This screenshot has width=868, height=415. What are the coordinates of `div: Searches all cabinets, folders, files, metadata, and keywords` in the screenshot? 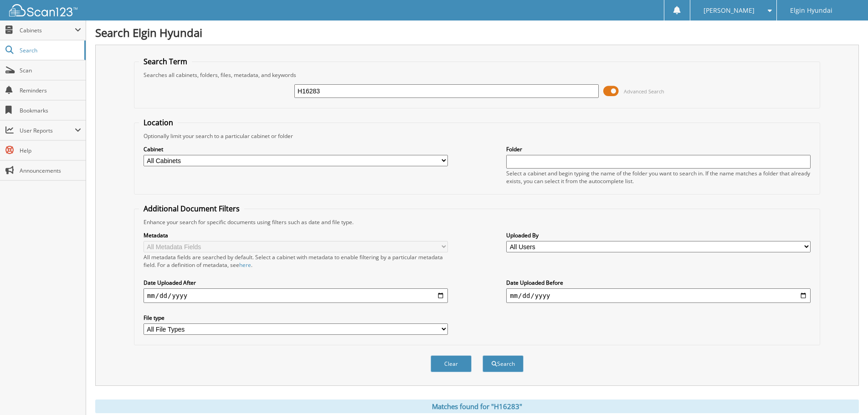 It's located at (477, 75).